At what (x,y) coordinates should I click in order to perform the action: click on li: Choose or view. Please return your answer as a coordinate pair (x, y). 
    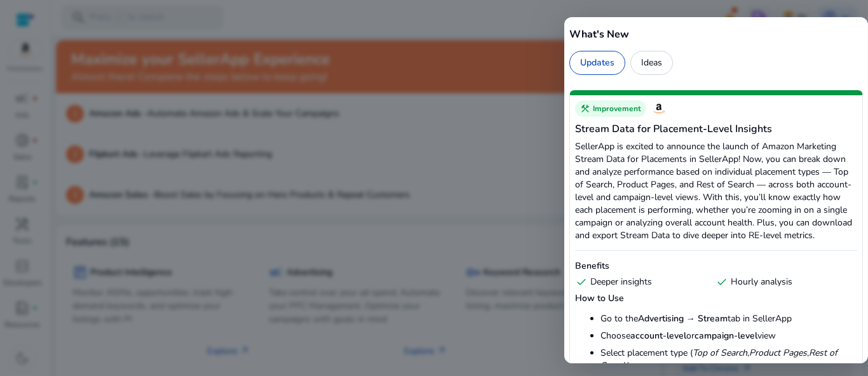
    Looking at the image, I should click on (729, 336).